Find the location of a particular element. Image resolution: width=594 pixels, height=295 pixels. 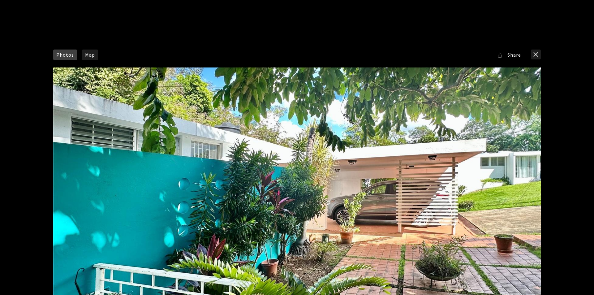

span: Share is located at coordinates (515, 55).